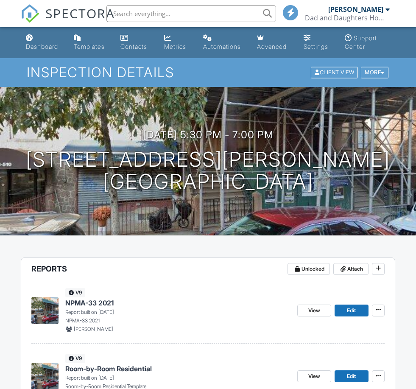  What do you see at coordinates (335, 72) in the screenshot?
I see `a: Client View` at bounding box center [335, 72].